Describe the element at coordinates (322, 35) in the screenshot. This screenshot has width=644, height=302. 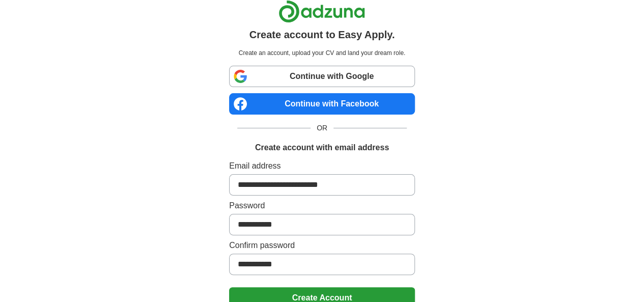
I see `h1: Create account to Easy Apply.` at that location.